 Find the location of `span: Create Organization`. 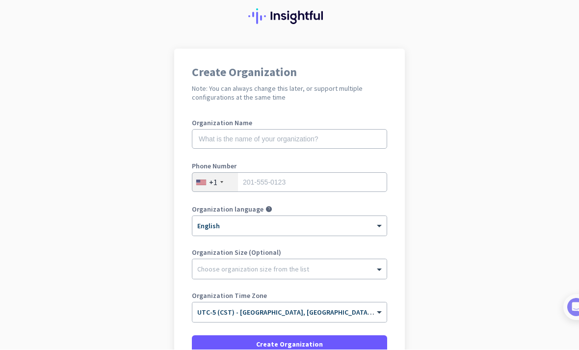

span: Create Organization is located at coordinates (289, 344).